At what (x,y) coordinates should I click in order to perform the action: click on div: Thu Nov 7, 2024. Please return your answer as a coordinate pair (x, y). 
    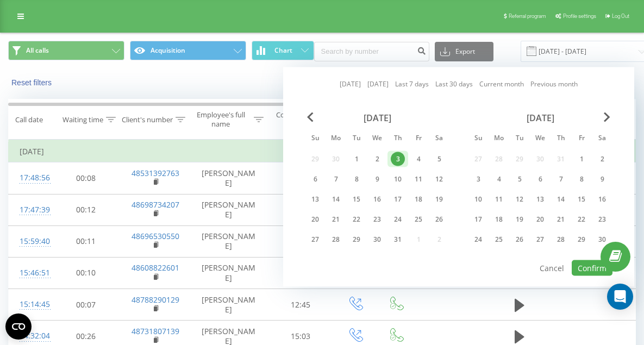
    Looking at the image, I should click on (561, 180).